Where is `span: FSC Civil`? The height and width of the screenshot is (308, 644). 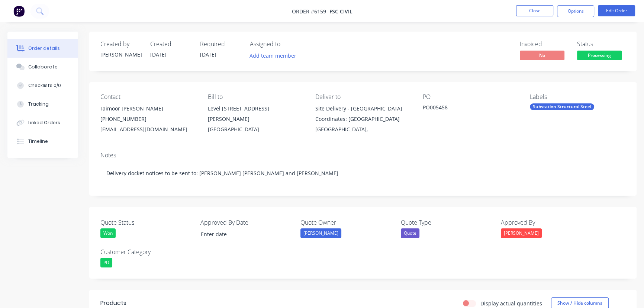 span: FSC Civil is located at coordinates (341, 12).